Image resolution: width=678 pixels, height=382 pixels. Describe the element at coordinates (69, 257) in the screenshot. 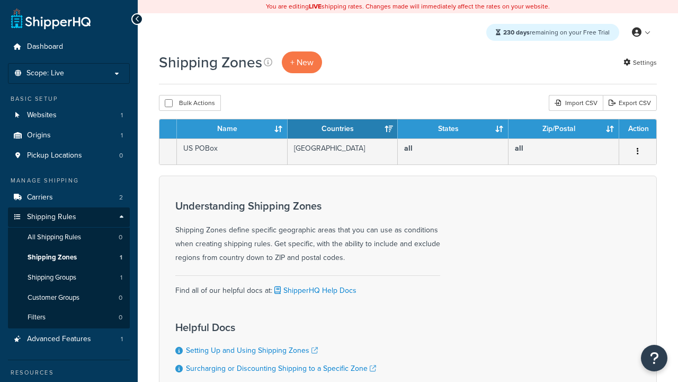

I see `li: Shipping Zones` at that location.